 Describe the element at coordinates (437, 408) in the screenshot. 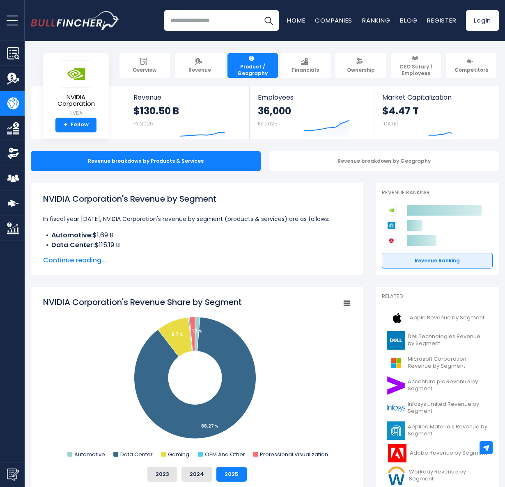

I see `a: Infosys Limited Revenue by Segment` at that location.